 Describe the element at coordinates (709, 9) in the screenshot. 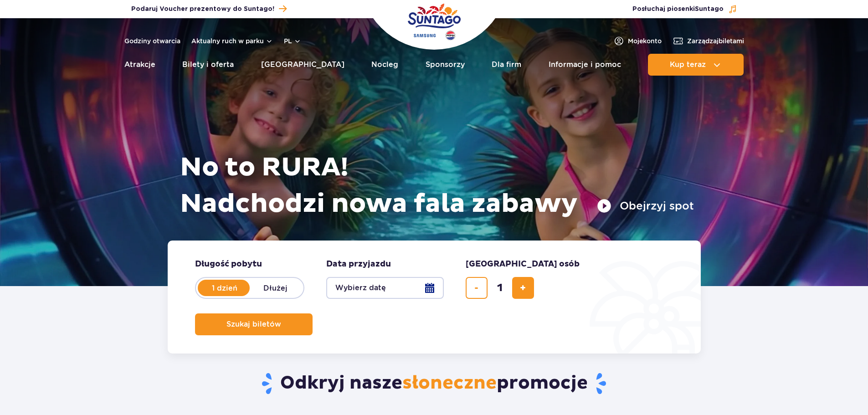

I see `span: Suntago` at that location.